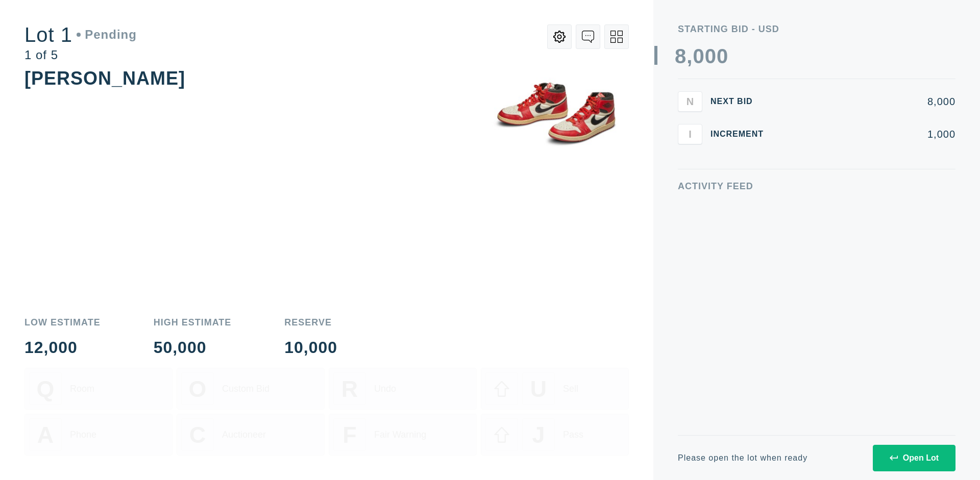 The width and height of the screenshot is (980, 480). Describe the element at coordinates (690, 101) in the screenshot. I see `span: N` at that location.